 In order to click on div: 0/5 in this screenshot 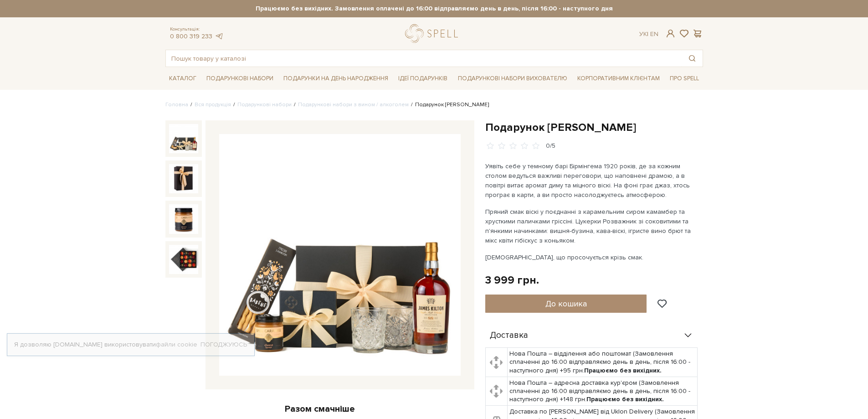, I will do `click(550, 146)`.